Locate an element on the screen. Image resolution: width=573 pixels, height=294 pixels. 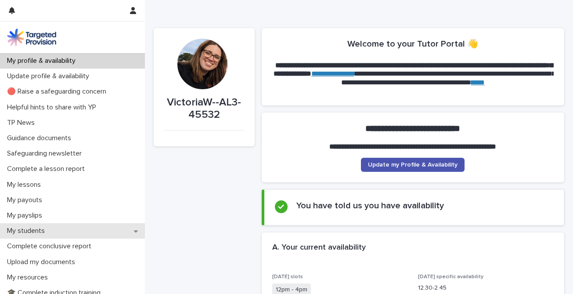
p: My lessons is located at coordinates (25, 184).